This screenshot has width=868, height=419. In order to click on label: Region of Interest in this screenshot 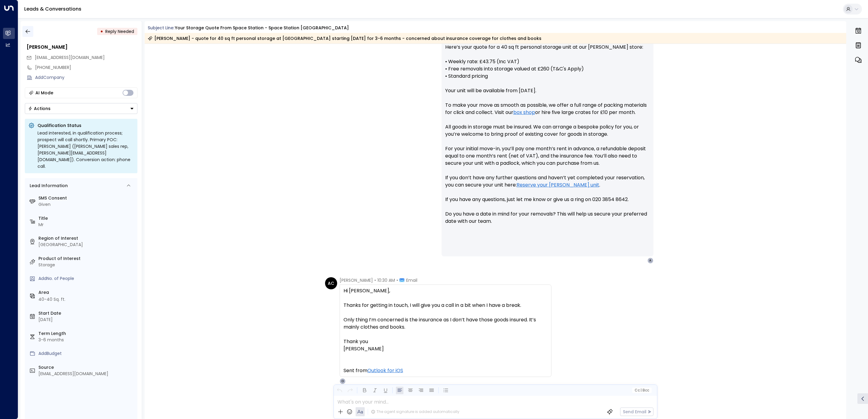, I will do `click(87, 238)`.